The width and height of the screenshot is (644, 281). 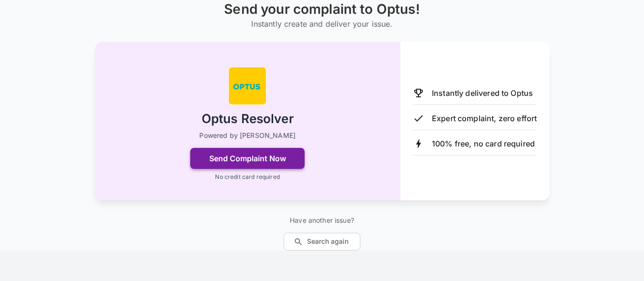 I want to click on h6: Instantly create and deliver your issue., so click(x=322, y=24).